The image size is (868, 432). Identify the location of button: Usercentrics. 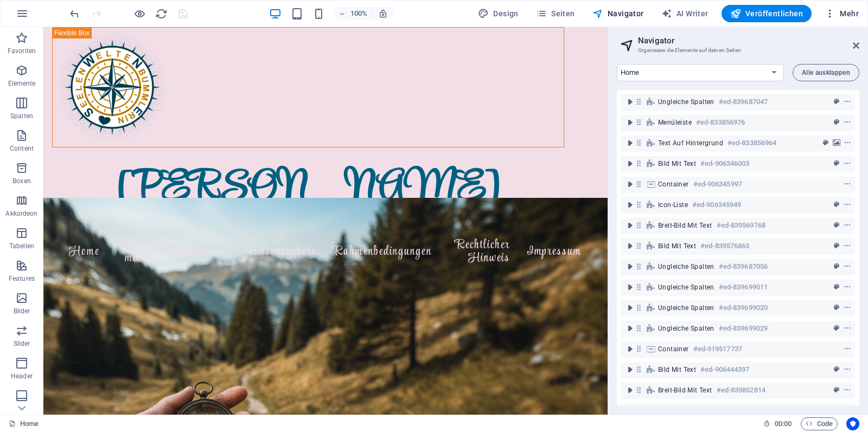
(853, 424).